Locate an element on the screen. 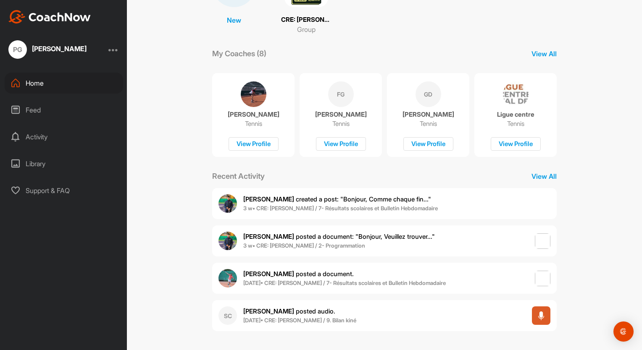  div: Feed is located at coordinates (64, 110).